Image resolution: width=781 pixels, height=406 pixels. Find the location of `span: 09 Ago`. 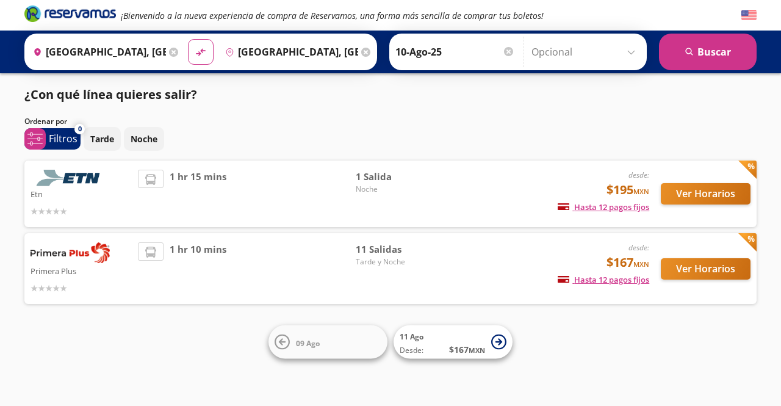

span: 09 Ago is located at coordinates (308, 343).